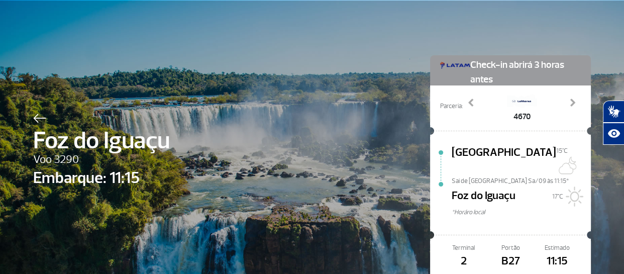 Image resolution: width=624 pixels, height=274 pixels. I want to click on span: 2, so click(463, 261).